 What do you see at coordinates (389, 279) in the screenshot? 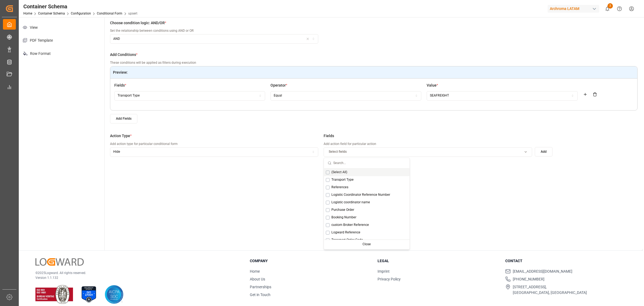
I see `a: Privacy Policy` at bounding box center [389, 279].